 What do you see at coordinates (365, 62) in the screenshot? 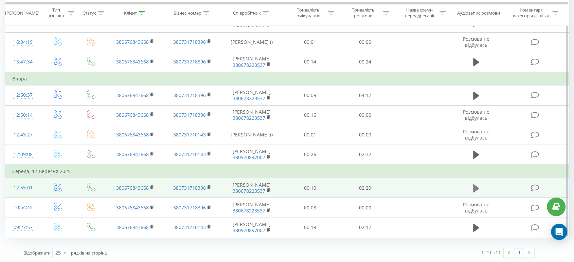
I see `td: 00:24` at bounding box center [365, 62].